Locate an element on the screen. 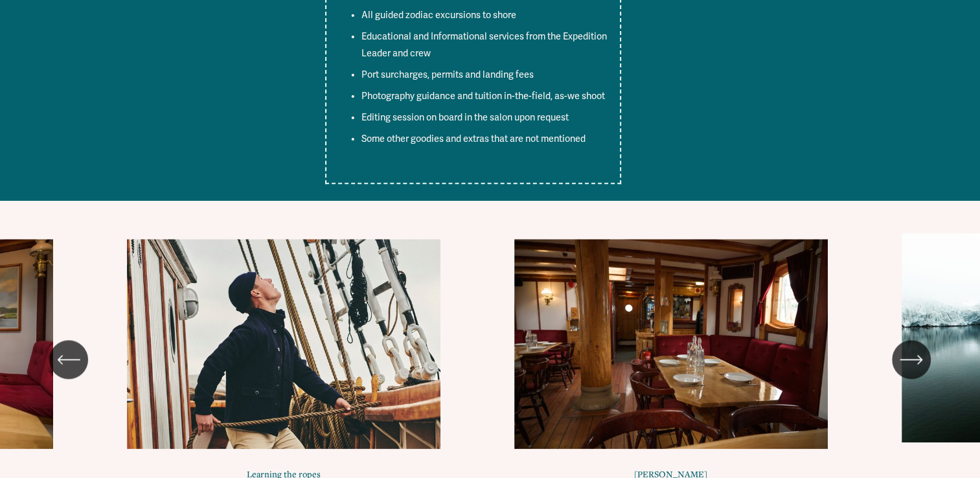 The image size is (980, 478). p: Some other goodies and extras that are not mentioned is located at coordinates (486, 139).